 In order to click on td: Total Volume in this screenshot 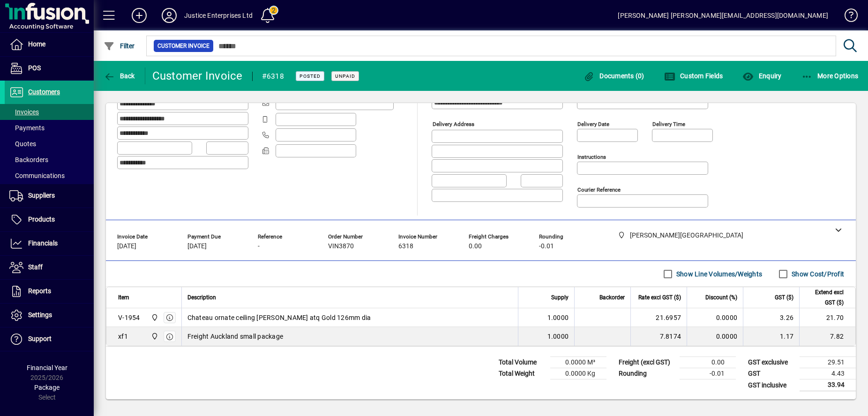, I will do `click(522, 363)`.